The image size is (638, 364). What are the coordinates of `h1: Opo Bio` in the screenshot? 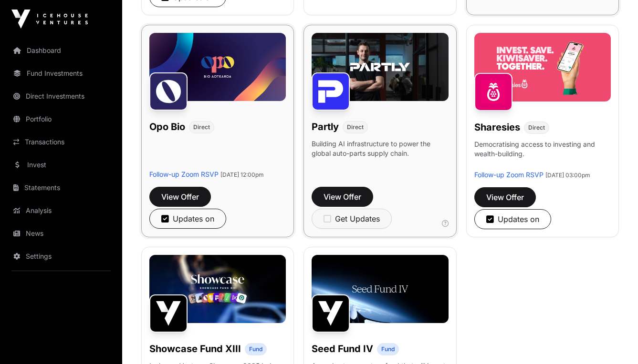 It's located at (167, 127).